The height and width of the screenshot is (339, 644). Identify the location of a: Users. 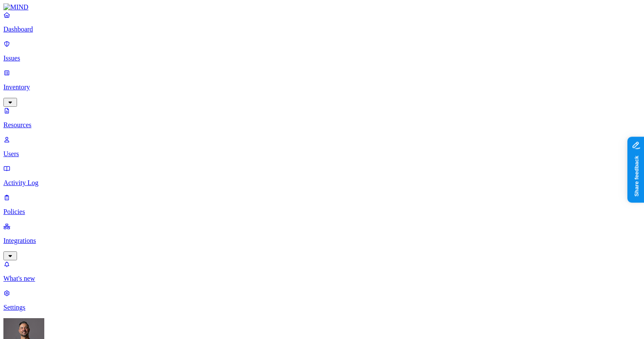
(322, 147).